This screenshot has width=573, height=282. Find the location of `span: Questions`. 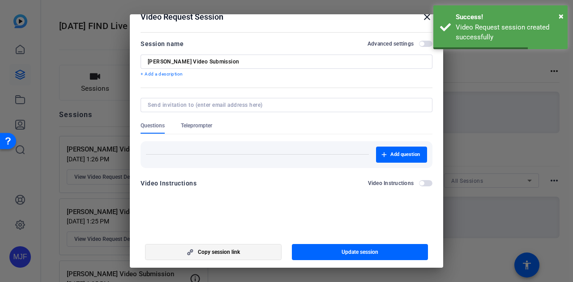

span: Questions is located at coordinates (153, 126).